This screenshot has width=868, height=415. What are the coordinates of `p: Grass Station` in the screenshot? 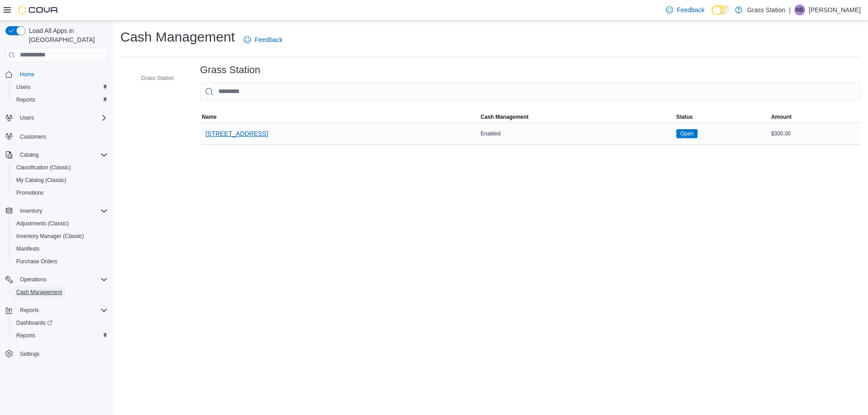 It's located at (766, 10).